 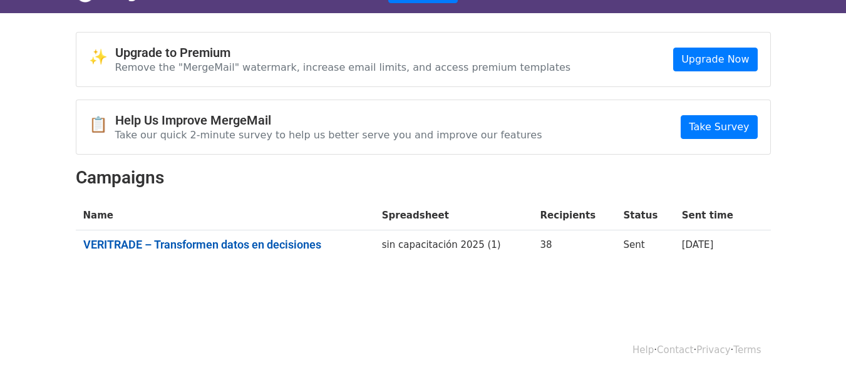 I want to click on h2: Campaigns, so click(x=423, y=178).